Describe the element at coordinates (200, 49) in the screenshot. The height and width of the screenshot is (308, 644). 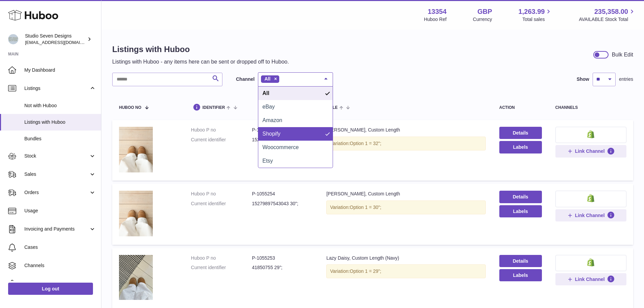
I see `h1: Listings with Huboo` at that location.